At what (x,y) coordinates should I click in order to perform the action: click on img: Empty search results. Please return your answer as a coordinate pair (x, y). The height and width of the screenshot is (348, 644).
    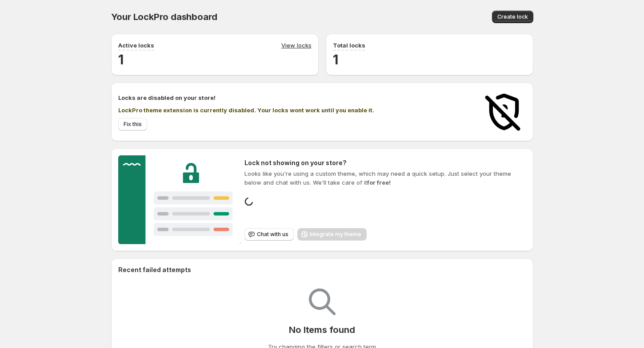
    Looking at the image, I should click on (322, 302).